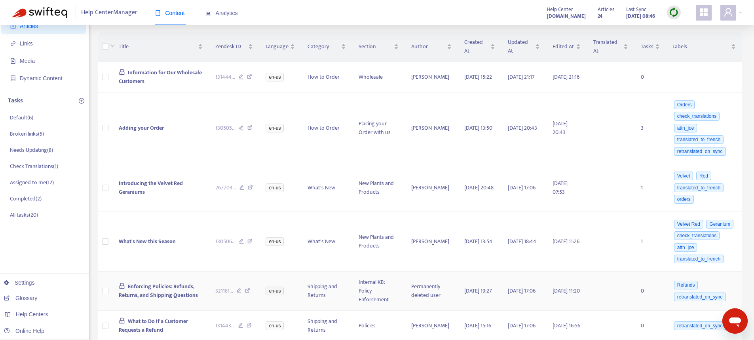 The image size is (754, 340). Describe the element at coordinates (13, 26) in the screenshot. I see `span: account-book` at that location.